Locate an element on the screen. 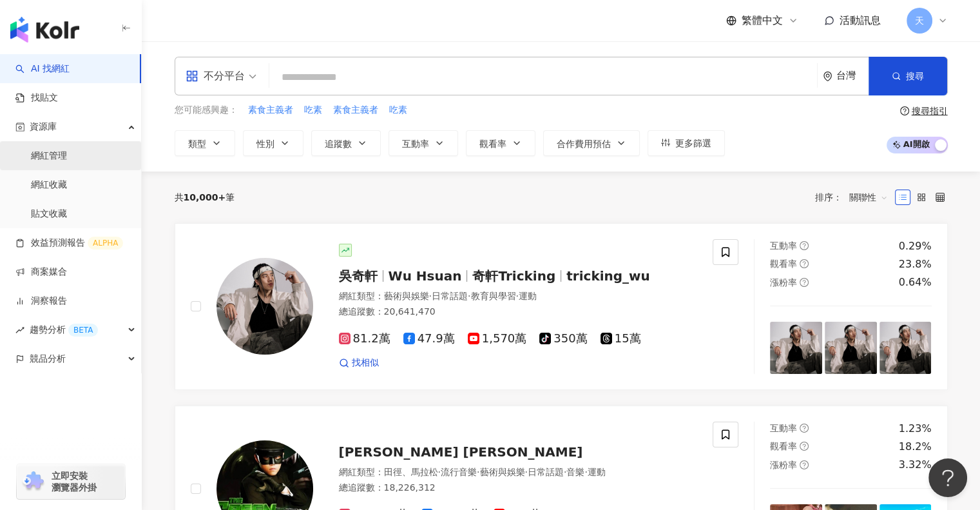  button: 追蹤數 is located at coordinates (346, 143).